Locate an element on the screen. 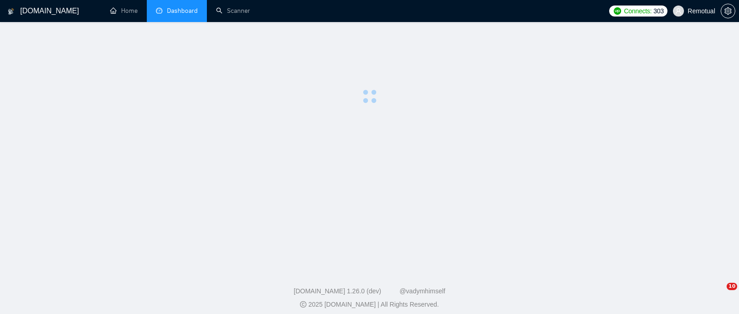  a: setting is located at coordinates (727, 11).